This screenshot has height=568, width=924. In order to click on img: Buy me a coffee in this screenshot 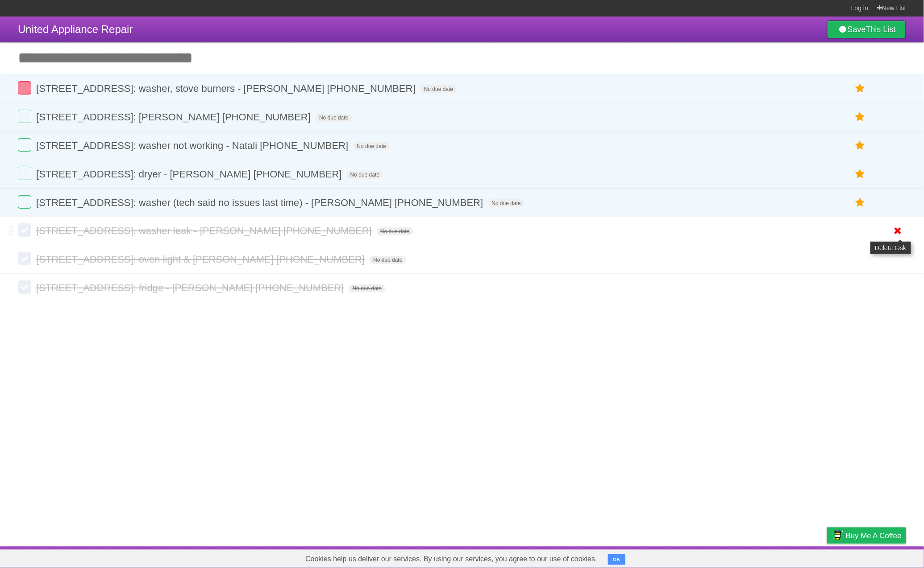, I will do `click(837, 536)`.